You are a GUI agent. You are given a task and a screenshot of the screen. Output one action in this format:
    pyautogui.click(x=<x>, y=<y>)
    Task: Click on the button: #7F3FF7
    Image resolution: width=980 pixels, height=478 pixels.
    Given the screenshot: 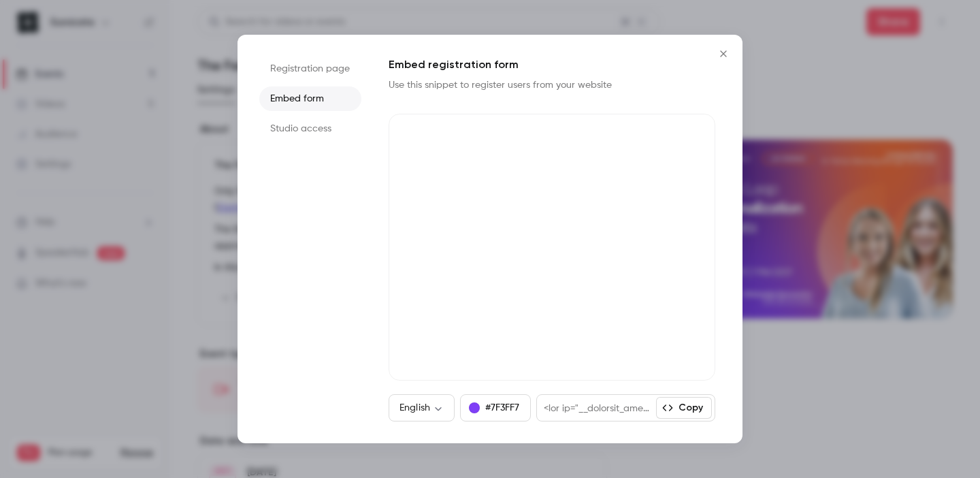 What is the action you would take?
    pyautogui.click(x=496, y=408)
    